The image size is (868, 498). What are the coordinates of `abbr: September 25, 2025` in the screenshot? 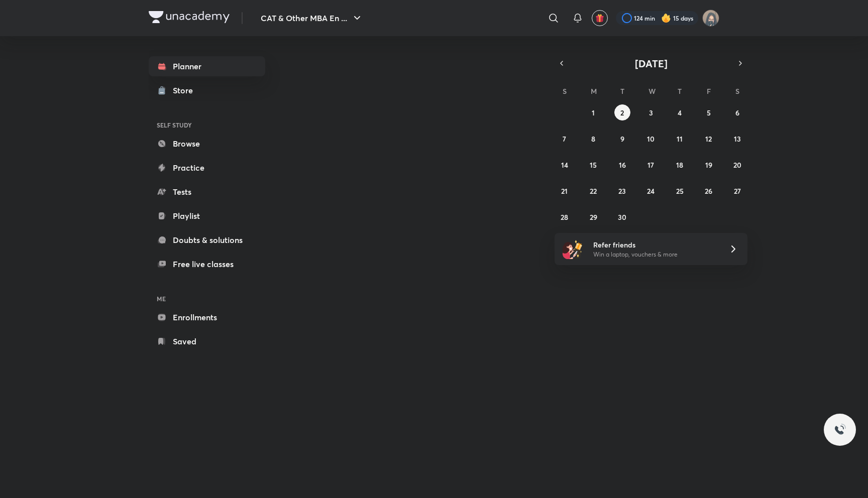 It's located at (679, 191).